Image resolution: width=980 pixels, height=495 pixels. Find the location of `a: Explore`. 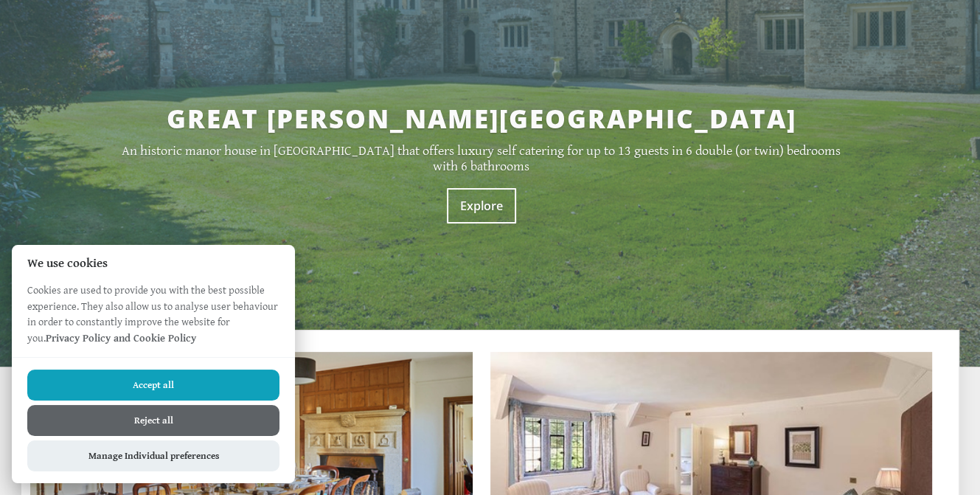

a: Explore is located at coordinates (481, 206).